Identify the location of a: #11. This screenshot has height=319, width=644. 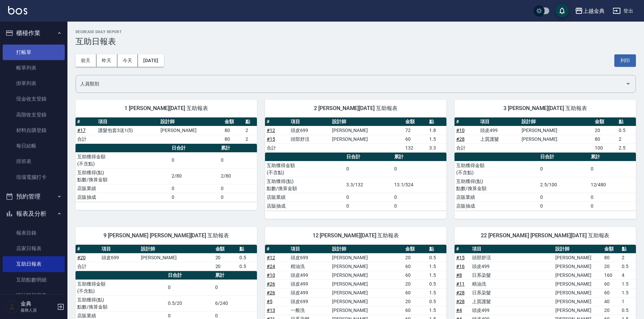
(460, 284).